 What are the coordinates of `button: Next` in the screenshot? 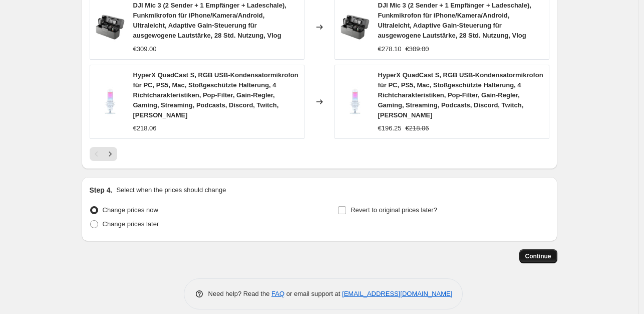 It's located at (110, 154).